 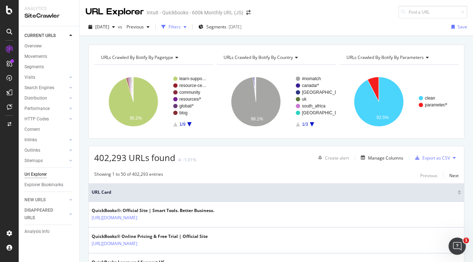 I want to click on span: Previous, so click(x=134, y=27).